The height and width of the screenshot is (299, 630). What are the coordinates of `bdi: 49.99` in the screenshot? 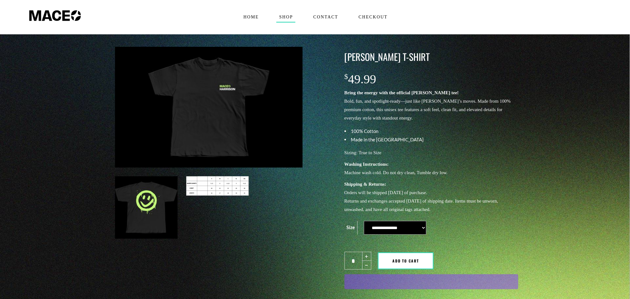 It's located at (360, 79).